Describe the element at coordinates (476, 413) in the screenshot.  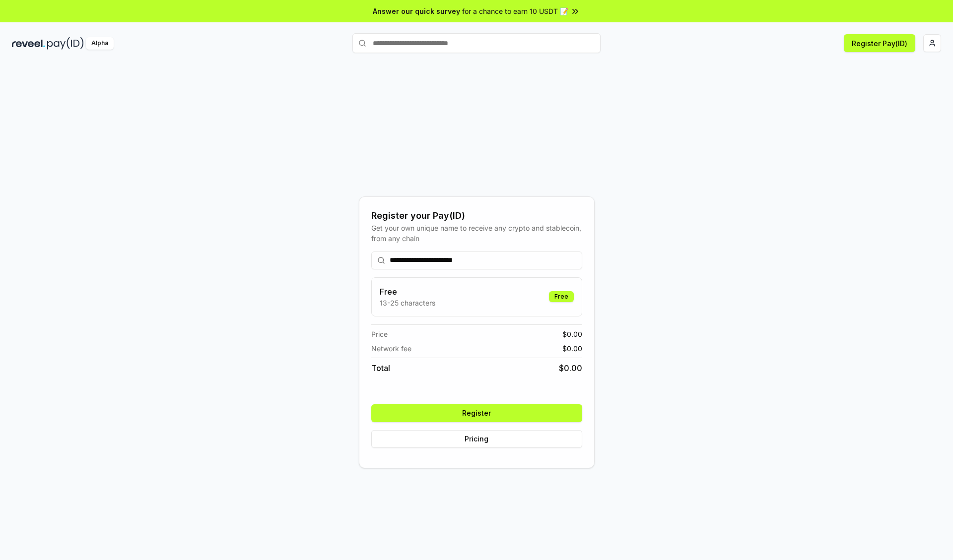
I see `button: Register` at that location.